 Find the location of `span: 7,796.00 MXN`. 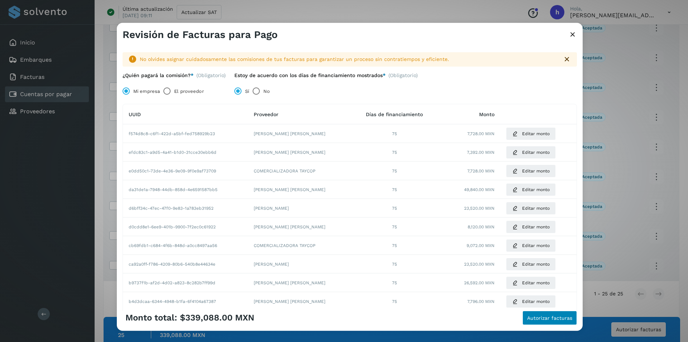

span: 7,796.00 MXN is located at coordinates (481, 301).